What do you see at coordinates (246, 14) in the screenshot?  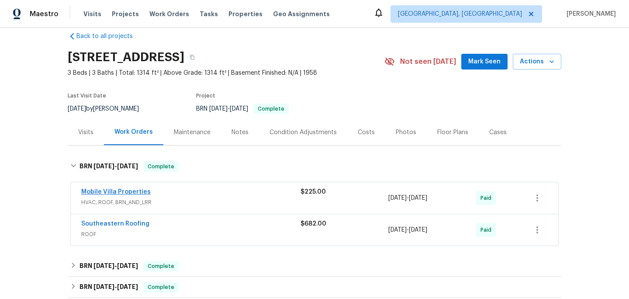 I see `span: Properties` at bounding box center [246, 14].